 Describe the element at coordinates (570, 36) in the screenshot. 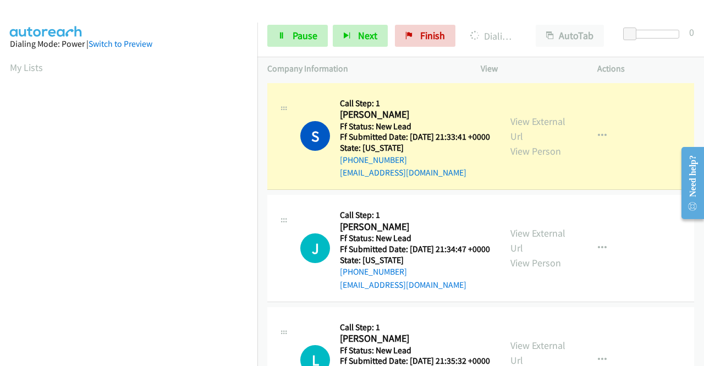

I see `button: AutoTab` at that location.